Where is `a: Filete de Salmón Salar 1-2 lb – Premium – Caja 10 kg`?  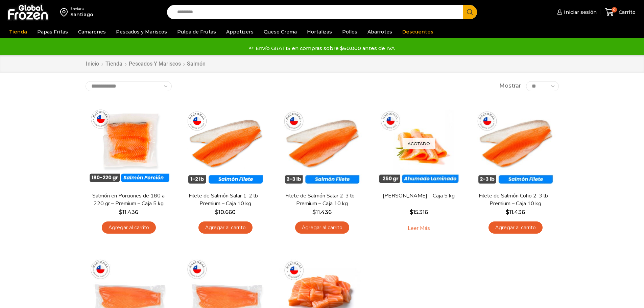
a: Filete de Salmón Salar 1-2 lb – Premium – Caja 10 kg is located at coordinates (225, 200).